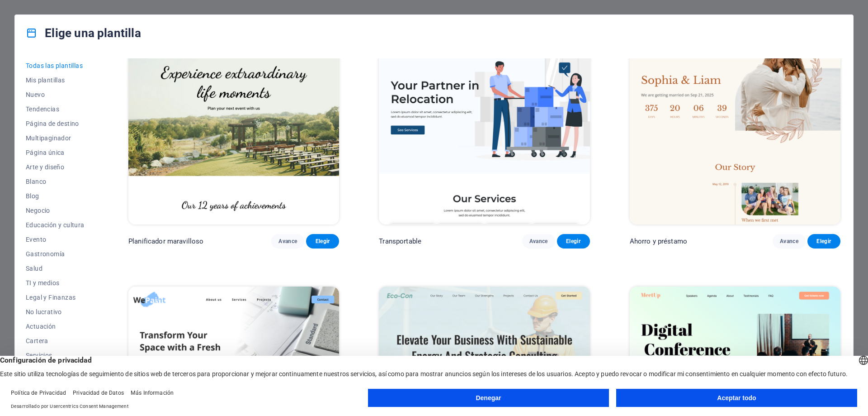  What do you see at coordinates (658, 241) in the screenshot?
I see `font: Ahorro y préstamo` at bounding box center [658, 241].